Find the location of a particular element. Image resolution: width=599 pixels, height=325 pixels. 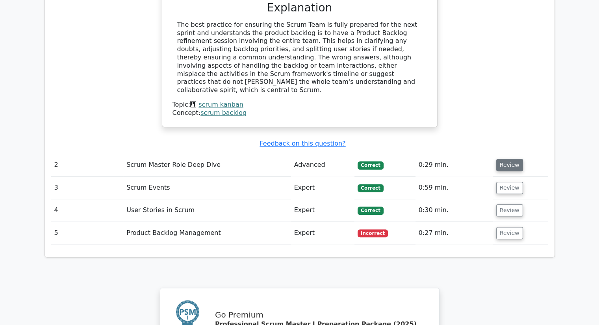

td: Product Backlog Management is located at coordinates (207, 233).